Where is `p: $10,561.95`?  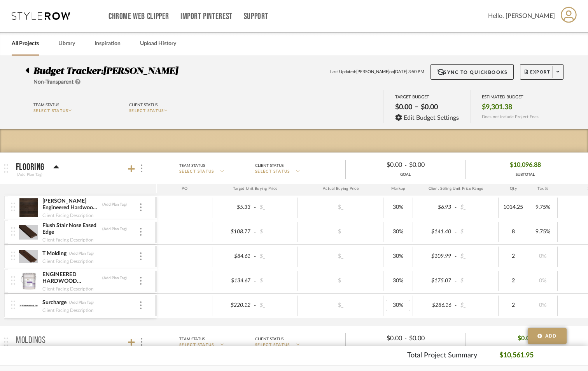 p: $10,561.95 is located at coordinates (516, 355).